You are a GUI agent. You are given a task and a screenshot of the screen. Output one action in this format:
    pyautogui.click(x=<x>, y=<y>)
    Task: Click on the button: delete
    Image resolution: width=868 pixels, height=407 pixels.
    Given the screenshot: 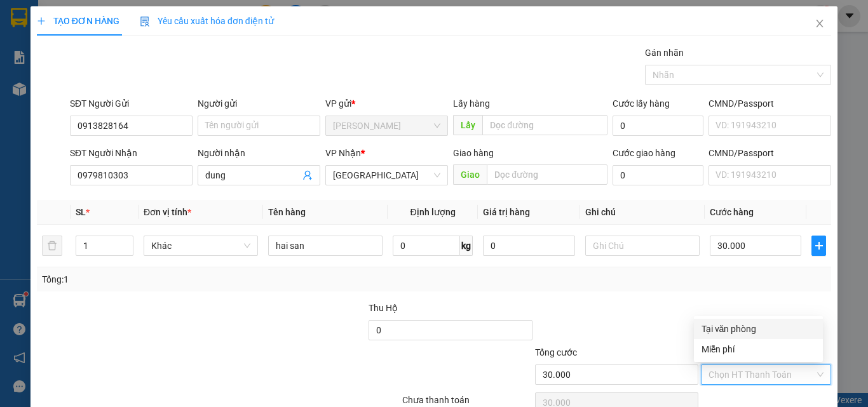 What is the action you would take?
    pyautogui.click(x=52, y=246)
    